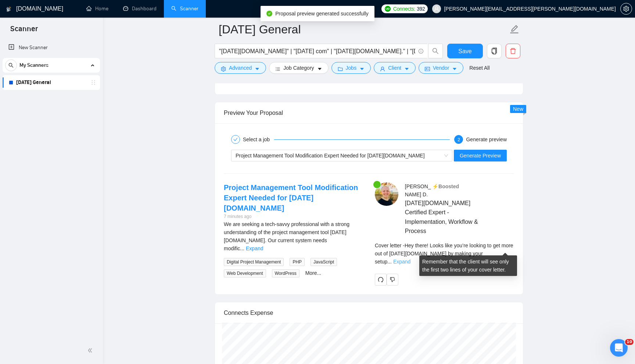 The image size is (635, 364). What do you see at coordinates (441, 68) in the screenshot?
I see `button: idcardVendorcaret-down` at bounding box center [441, 68].